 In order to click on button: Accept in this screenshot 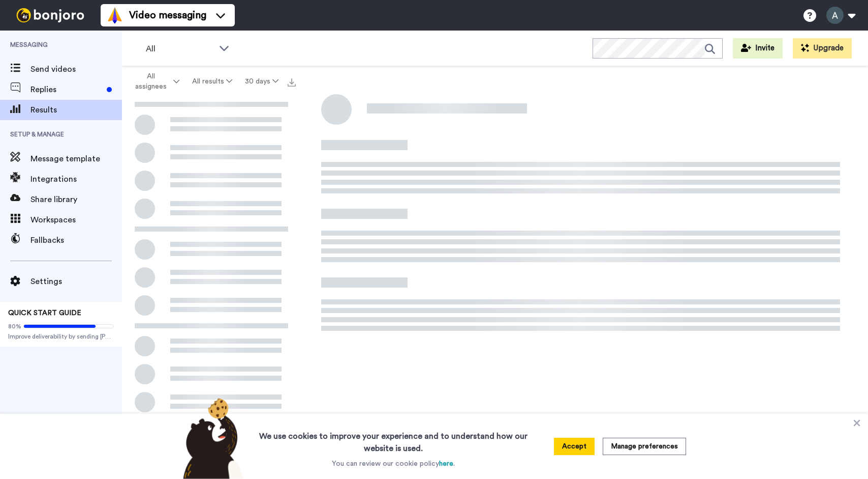, I will do `click(574, 447)`.